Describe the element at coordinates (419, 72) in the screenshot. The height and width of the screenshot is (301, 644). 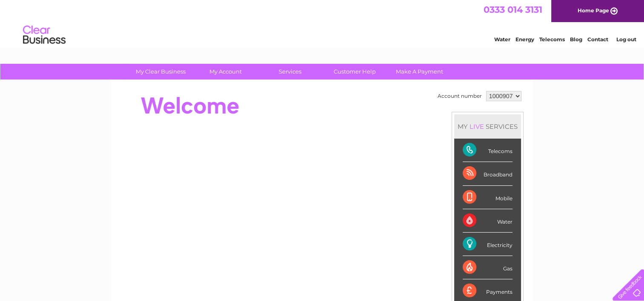
I see `a: Make A Payment` at that location.